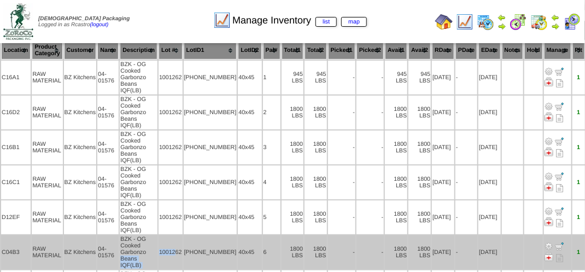  I want to click on td: C04B3, so click(16, 253).